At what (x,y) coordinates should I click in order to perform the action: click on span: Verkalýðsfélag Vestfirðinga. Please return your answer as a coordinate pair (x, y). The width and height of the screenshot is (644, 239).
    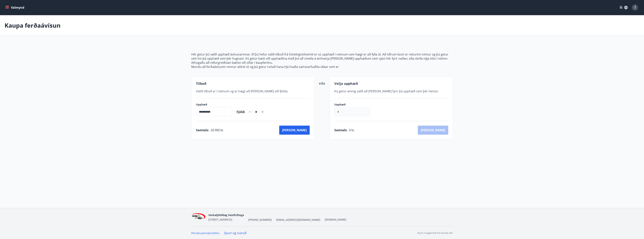
    Looking at the image, I should click on (226, 215).